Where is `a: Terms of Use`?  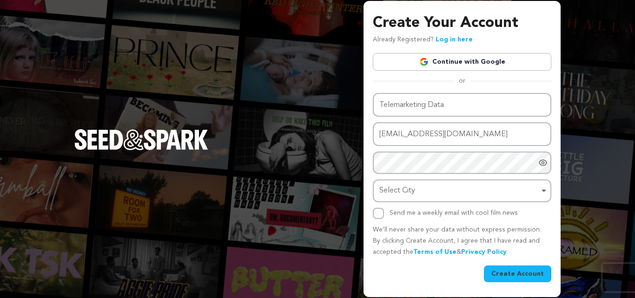
a: Terms of Use is located at coordinates (435, 252).